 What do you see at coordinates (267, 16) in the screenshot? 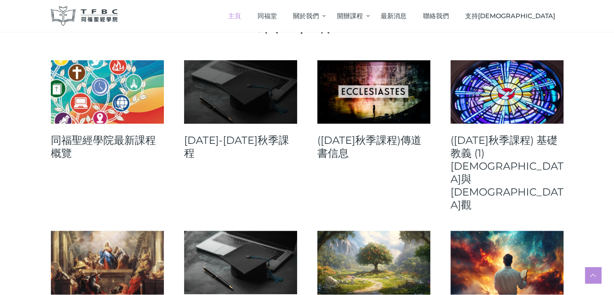
I see `a: 同福堂` at bounding box center [267, 16].